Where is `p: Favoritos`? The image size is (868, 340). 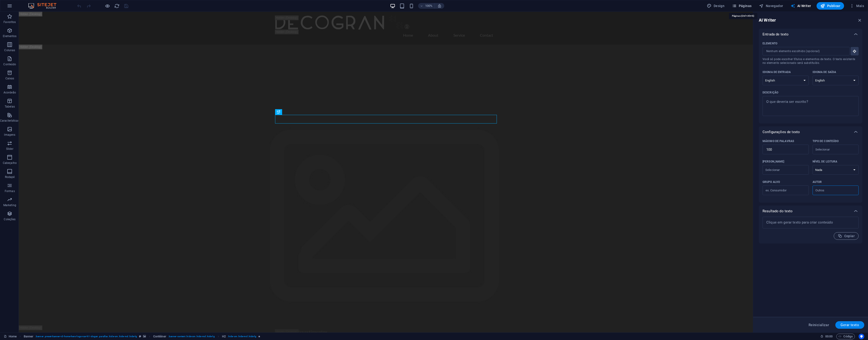
p: Favoritos is located at coordinates (10, 22).